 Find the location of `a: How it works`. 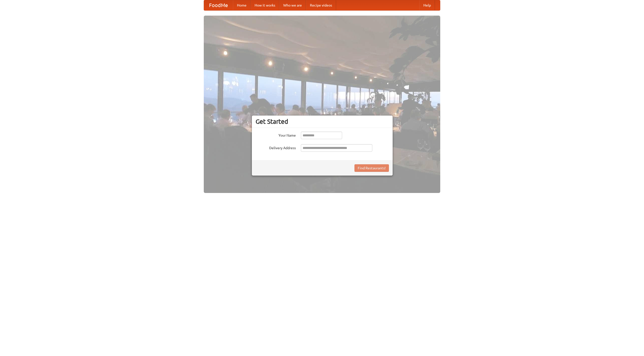

a: How it works is located at coordinates (265, 6).